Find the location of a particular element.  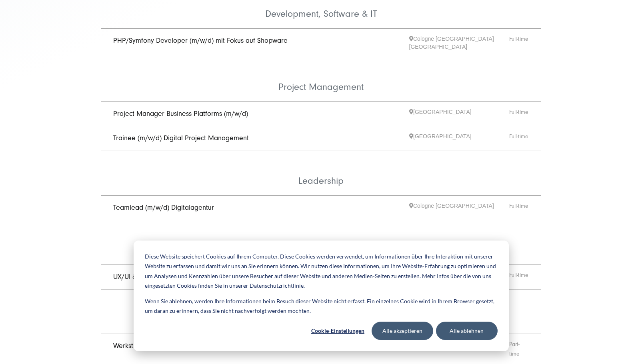

li: Project Management is located at coordinates (321, 79).